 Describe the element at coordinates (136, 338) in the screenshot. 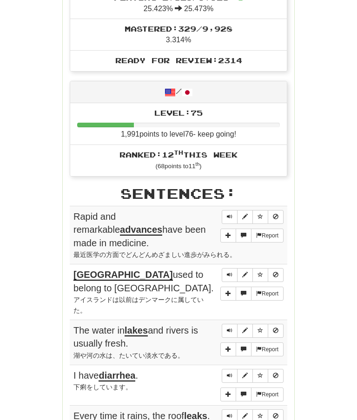

I see `span: The water in and rivers is usually fresh.` at that location.